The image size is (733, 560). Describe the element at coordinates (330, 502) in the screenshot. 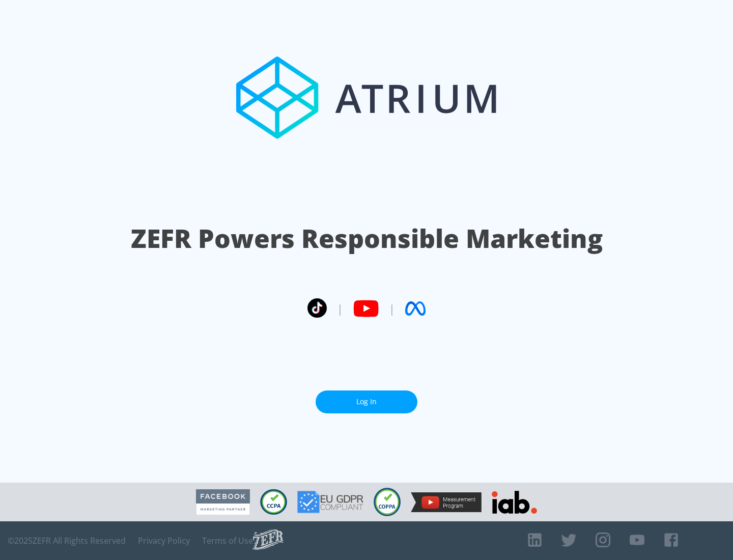

I see `img: GDPR Compliant` at that location.